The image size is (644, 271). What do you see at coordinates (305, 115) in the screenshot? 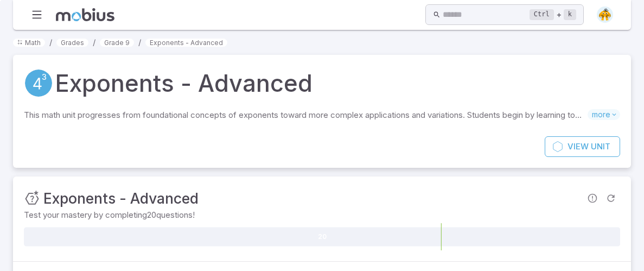
I see `p: This math unit progresses from foundational concepts of exponents toward more complex application...` at bounding box center [305, 115].